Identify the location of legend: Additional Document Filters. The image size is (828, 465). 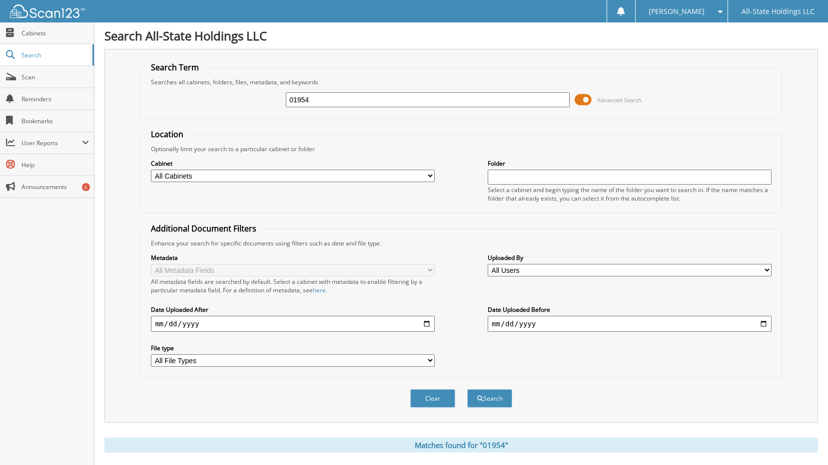
(203, 229).